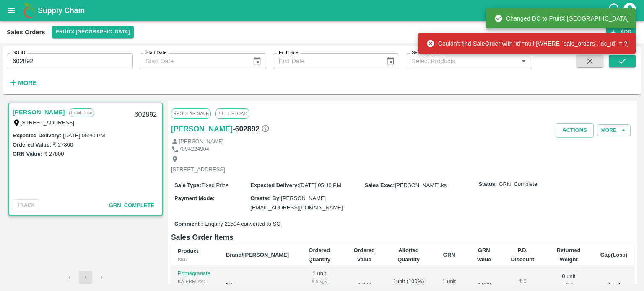 The width and height of the screenshot is (644, 291). I want to click on b: GRN, so click(449, 255).